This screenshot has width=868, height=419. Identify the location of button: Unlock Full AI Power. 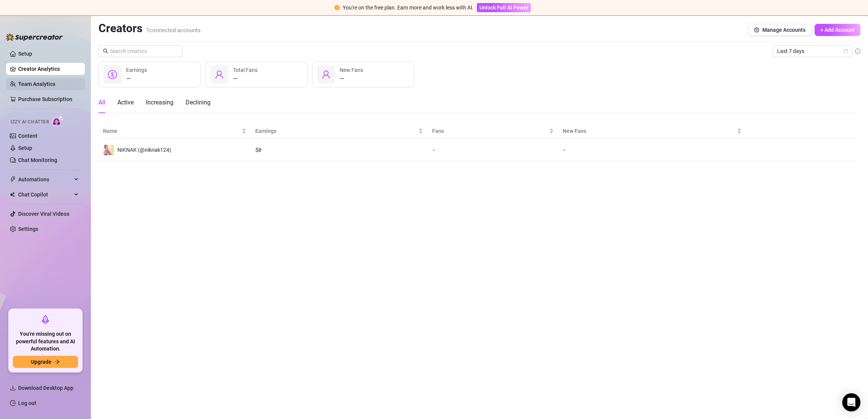
(504, 8).